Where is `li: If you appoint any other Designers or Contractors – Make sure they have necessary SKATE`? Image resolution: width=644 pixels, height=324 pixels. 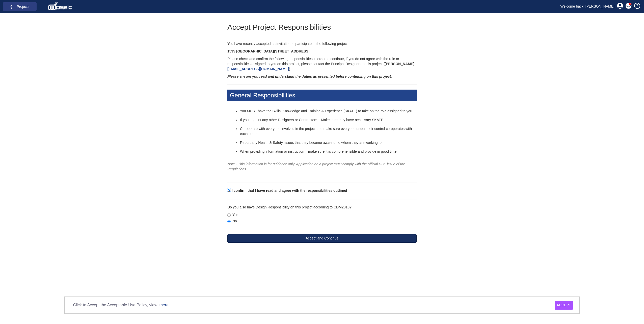
li: If you appoint any other Designers or Contractors – Make sure they have necessary SKATE is located at coordinates (328, 120).